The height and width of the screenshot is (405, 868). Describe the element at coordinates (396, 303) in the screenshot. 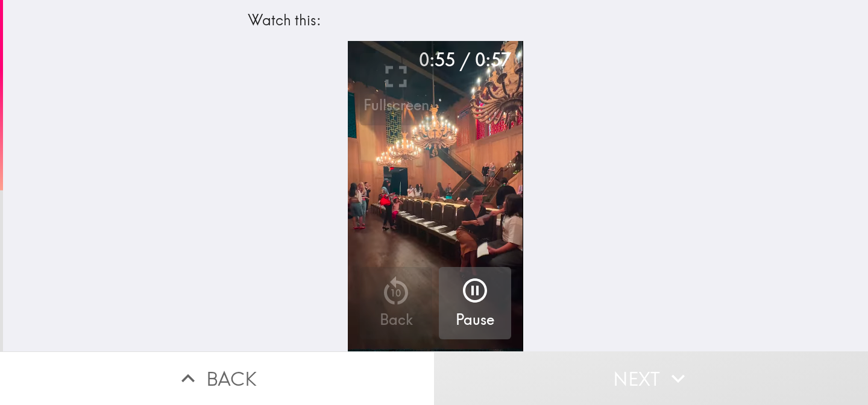

I see `button: 10Back` at that location.